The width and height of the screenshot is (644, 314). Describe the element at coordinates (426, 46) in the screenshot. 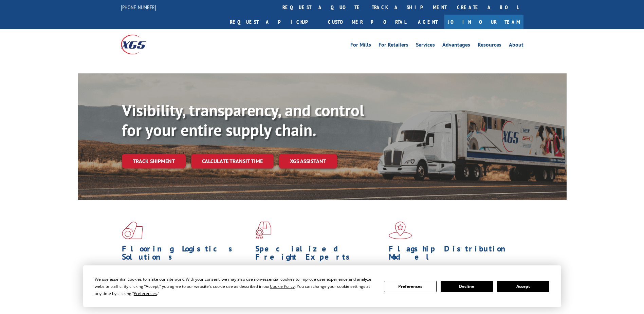

I see `a: Services` at that location.